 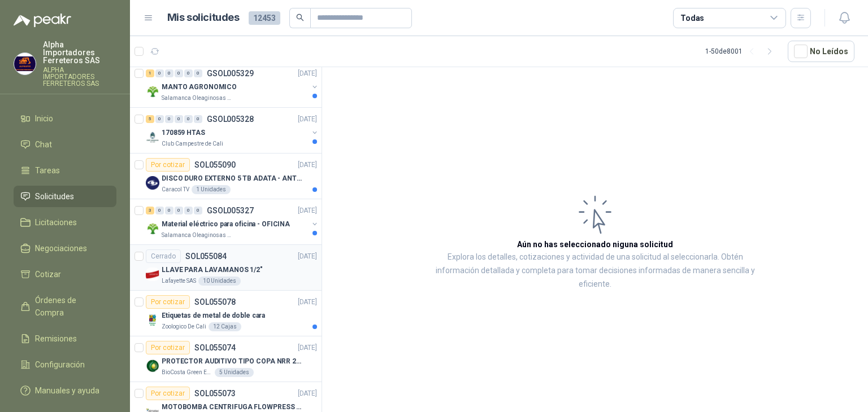 What do you see at coordinates (225, 327) in the screenshot?
I see `div: 12 Cajas` at bounding box center [225, 327].